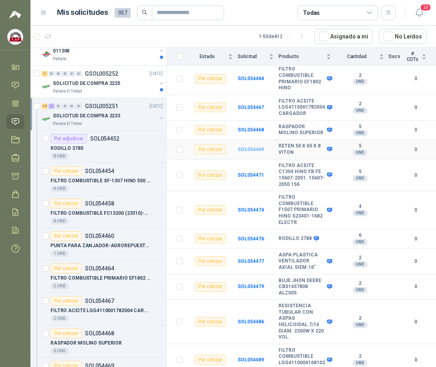 The image size is (436, 367). I want to click on button: 20, so click(419, 13).